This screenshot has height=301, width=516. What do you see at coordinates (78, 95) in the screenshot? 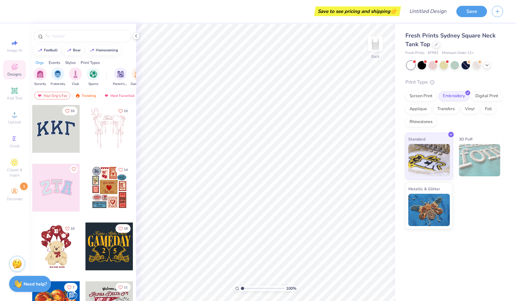
I see `img: trending.gif` at bounding box center [78, 95].